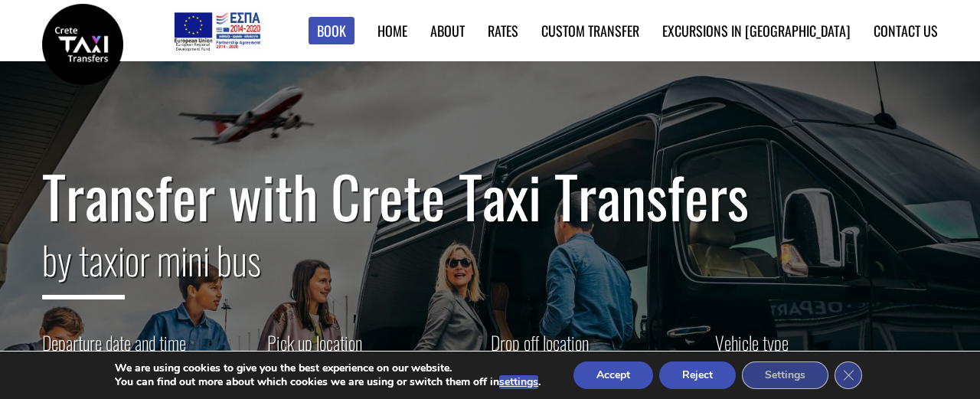  What do you see at coordinates (697, 375) in the screenshot?
I see `button: Reject` at bounding box center [697, 375].